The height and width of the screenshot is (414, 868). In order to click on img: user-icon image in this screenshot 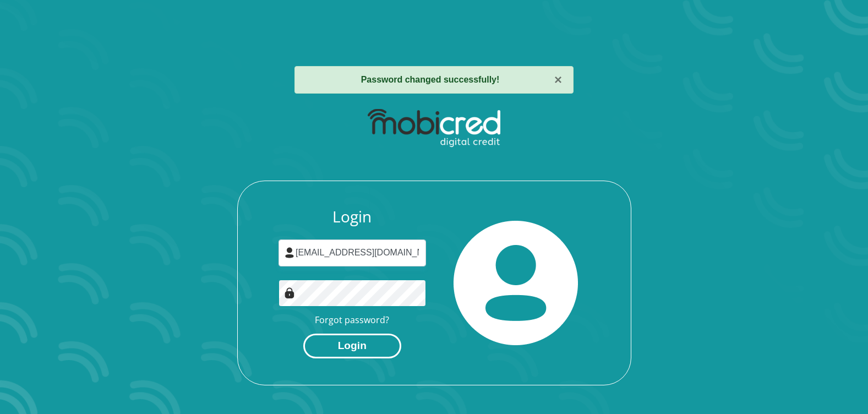, I will do `click(290, 253)`.